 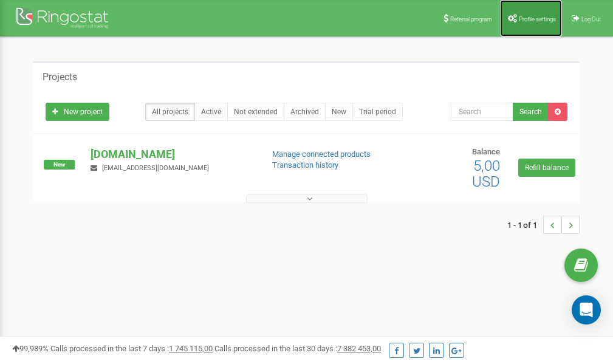 What do you see at coordinates (322, 154) in the screenshot?
I see `a: Manage connected products` at bounding box center [322, 154].